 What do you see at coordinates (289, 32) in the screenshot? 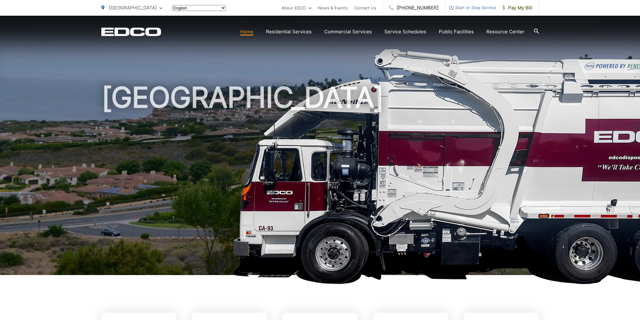
I see `a: Residential Services` at bounding box center [289, 32].